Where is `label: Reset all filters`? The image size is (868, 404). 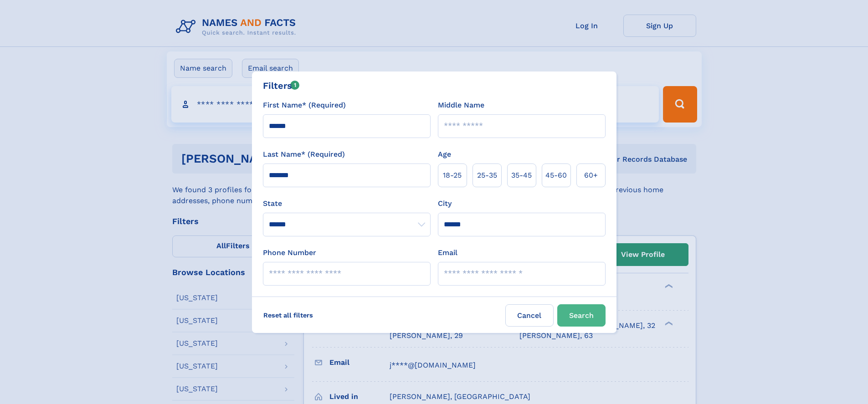
label: Reset all filters is located at coordinates (288, 315).